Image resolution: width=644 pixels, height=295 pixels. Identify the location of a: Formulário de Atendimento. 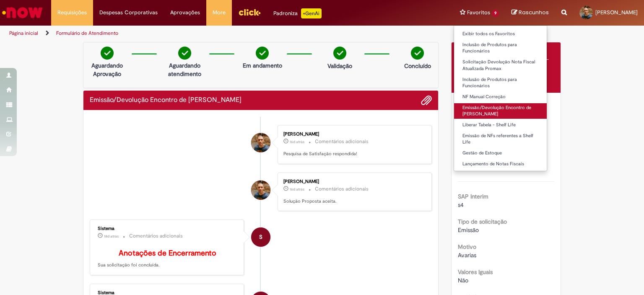
(87, 33).